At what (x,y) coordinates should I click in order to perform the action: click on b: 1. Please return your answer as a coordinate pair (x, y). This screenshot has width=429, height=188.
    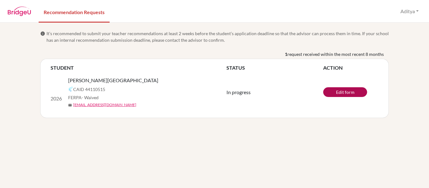
    Looking at the image, I should click on (286, 54).